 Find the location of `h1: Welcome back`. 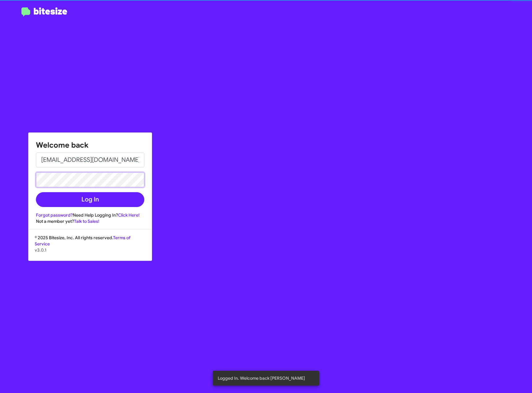

h1: Welcome back is located at coordinates (90, 145).